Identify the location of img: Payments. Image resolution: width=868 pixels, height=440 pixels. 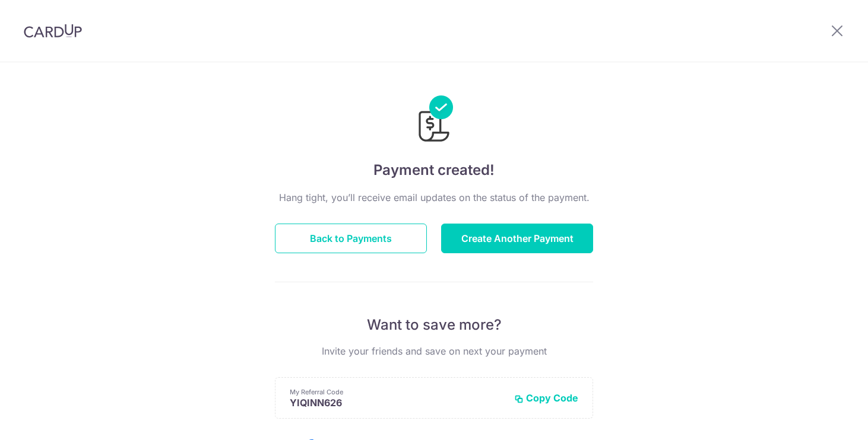
(434, 120).